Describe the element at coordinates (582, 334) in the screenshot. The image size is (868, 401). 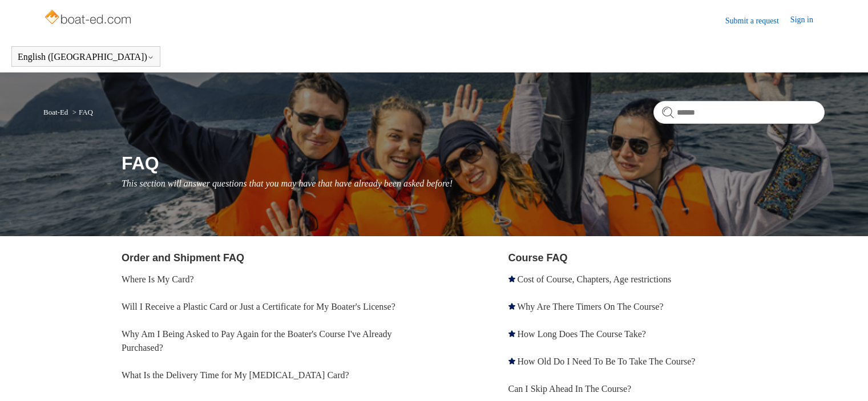
I see `a: How Long Does The Course Take?` at that location.